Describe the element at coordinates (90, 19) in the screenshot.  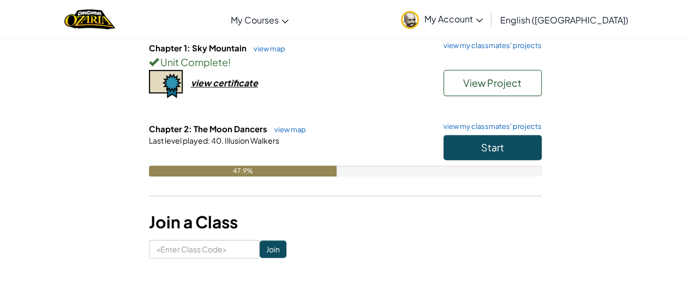
I see `img: Home` at that location.